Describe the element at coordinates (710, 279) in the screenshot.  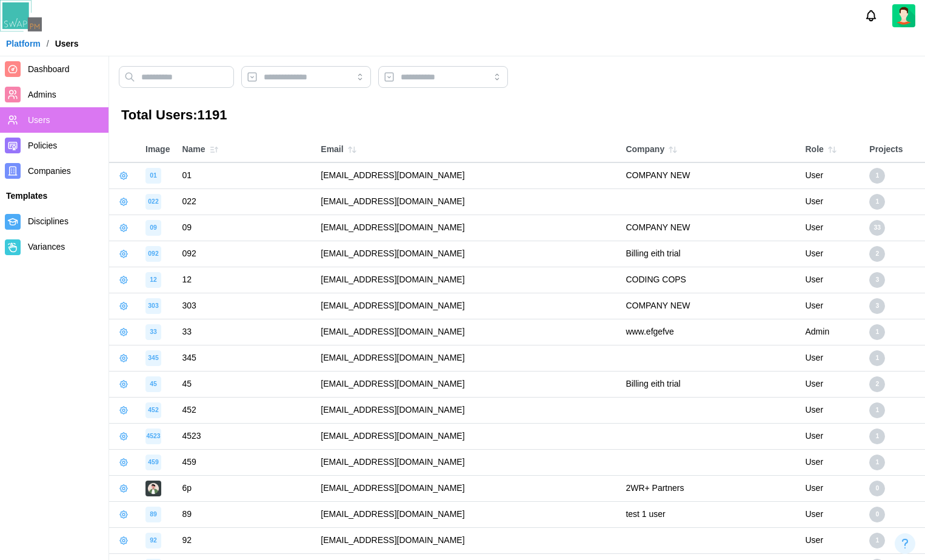
I see `td: CODING COPS` at that location.